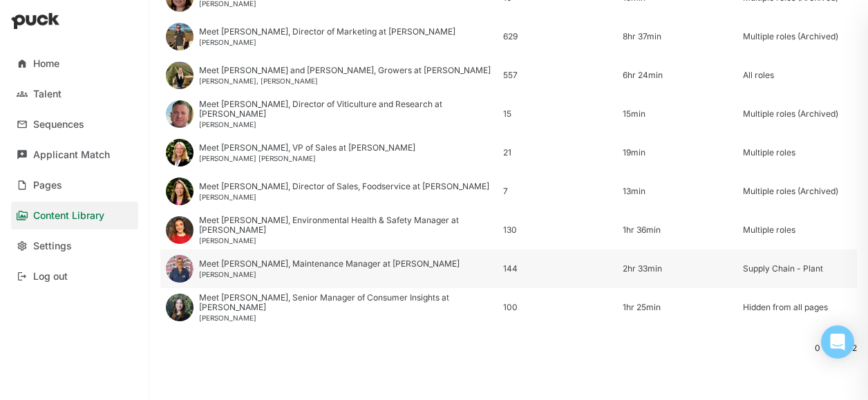  I want to click on div: Home, so click(46, 64).